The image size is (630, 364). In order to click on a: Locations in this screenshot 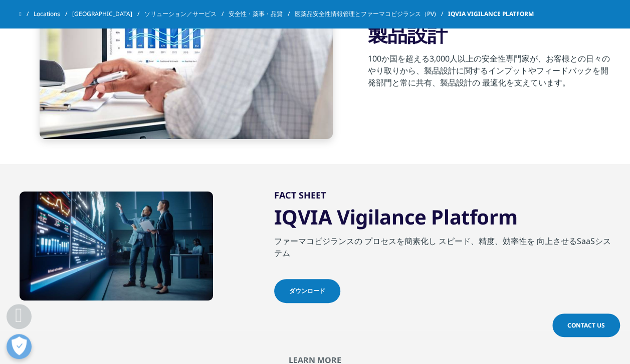, I will do `click(52, 14)`.